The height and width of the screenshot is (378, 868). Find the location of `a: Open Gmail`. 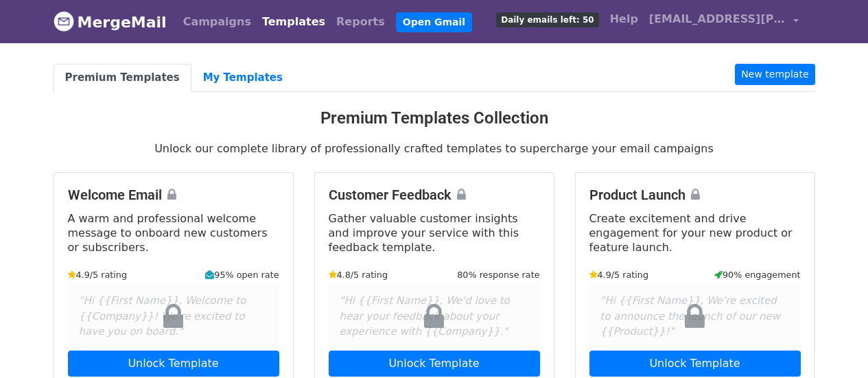

a: Open Gmail is located at coordinates (434, 22).